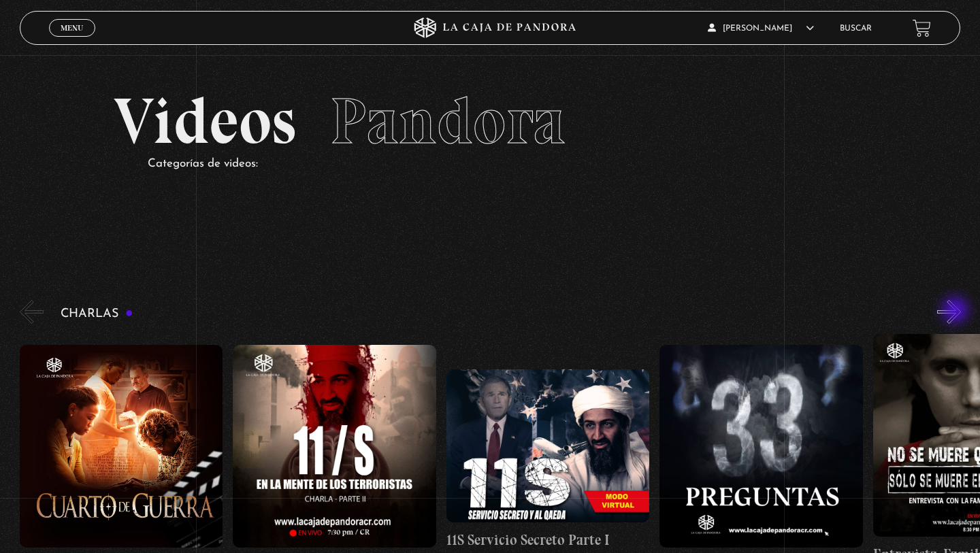 This screenshot has height=553, width=980. What do you see at coordinates (507, 164) in the screenshot?
I see `p: Categorías de videos:` at bounding box center [507, 164].